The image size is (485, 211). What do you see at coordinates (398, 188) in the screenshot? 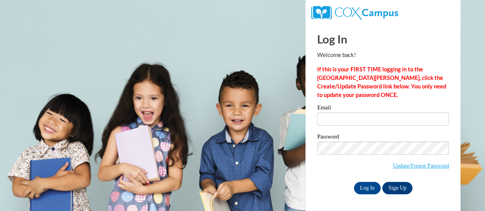
I see `a: Sign Up` at bounding box center [398, 188].